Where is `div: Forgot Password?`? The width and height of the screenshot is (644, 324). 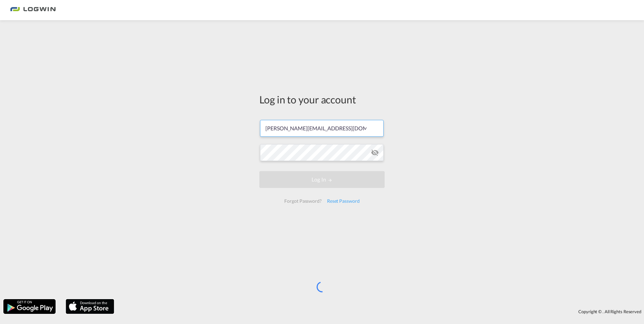 div: Forgot Password? is located at coordinates (303, 201).